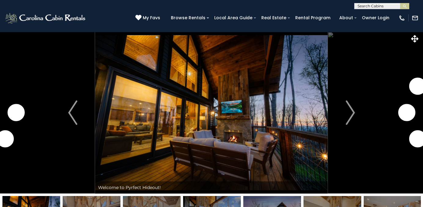 This screenshot has height=207, width=423. Describe the element at coordinates (350, 113) in the screenshot. I see `button: Next` at that location.